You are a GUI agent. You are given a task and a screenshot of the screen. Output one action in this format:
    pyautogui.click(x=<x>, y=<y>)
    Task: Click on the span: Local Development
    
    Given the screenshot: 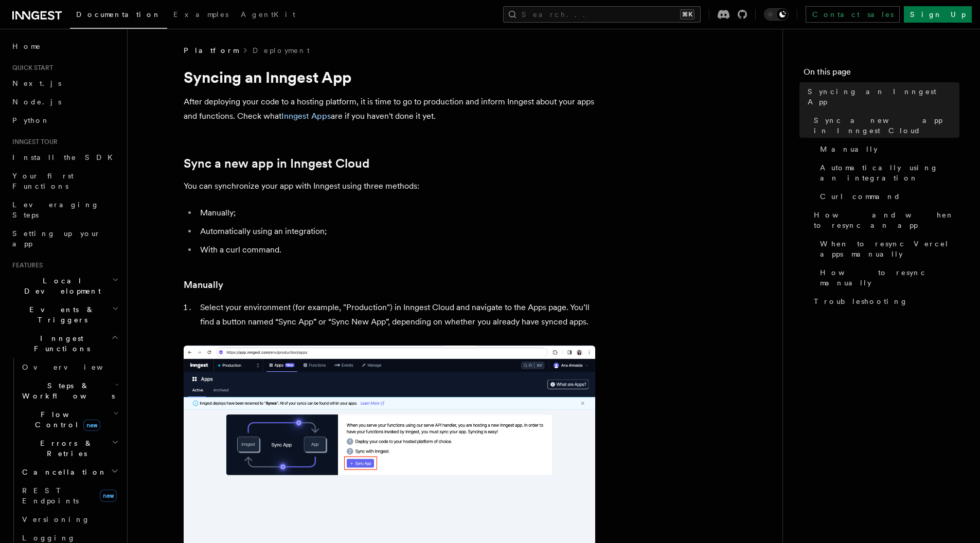 What is the action you would take?
    pyautogui.click(x=60, y=286)
    